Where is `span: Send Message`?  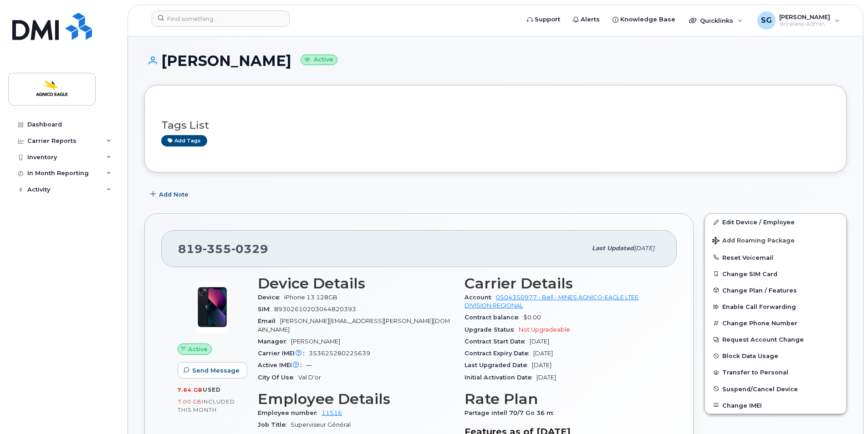
span: Send Message is located at coordinates (216, 371).